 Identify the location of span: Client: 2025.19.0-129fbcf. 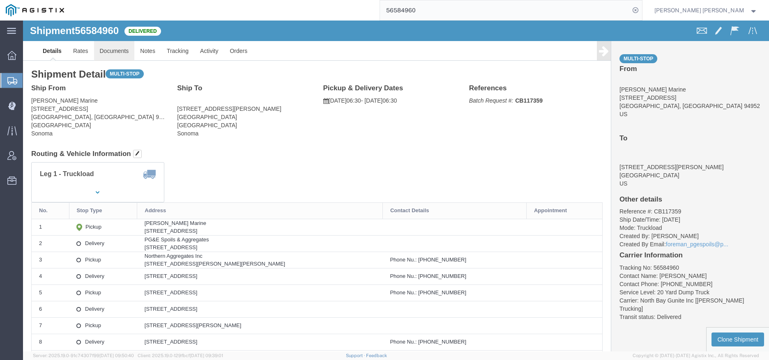
(180, 356).